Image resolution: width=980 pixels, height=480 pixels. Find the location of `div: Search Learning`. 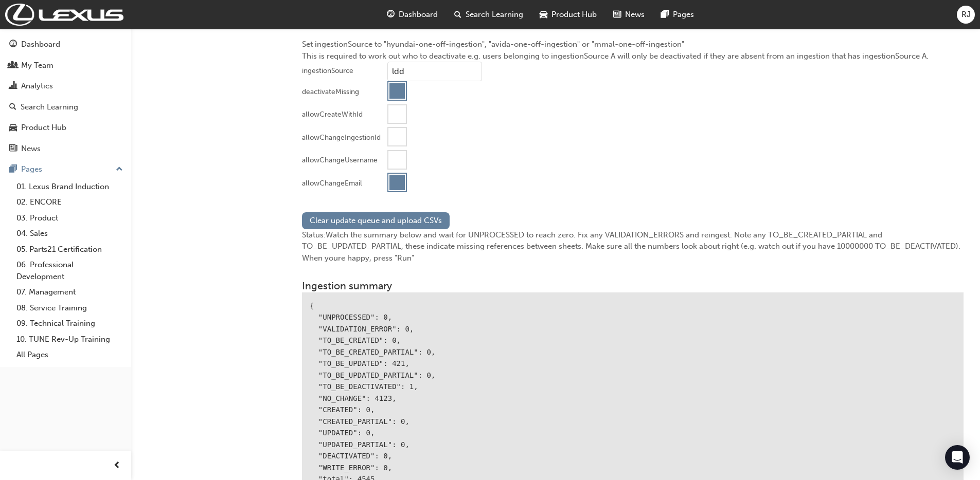

div: Search Learning is located at coordinates (50, 107).